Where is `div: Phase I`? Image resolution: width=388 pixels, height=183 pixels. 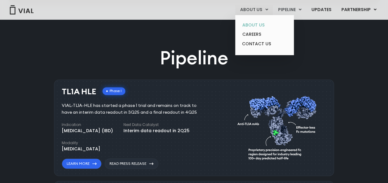 div: Phase I is located at coordinates (114, 91).